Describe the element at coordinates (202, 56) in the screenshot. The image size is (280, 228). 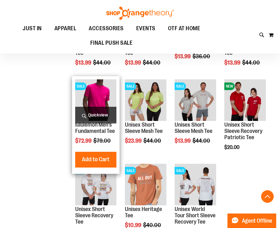
I see `span: $36.00` at that location.